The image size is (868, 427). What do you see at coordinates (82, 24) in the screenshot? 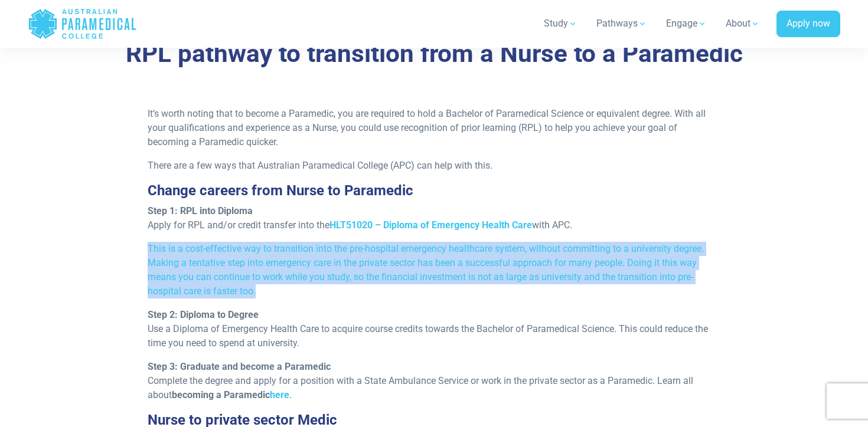
I see `a: Australian Paramedical College` at bounding box center [82, 24].